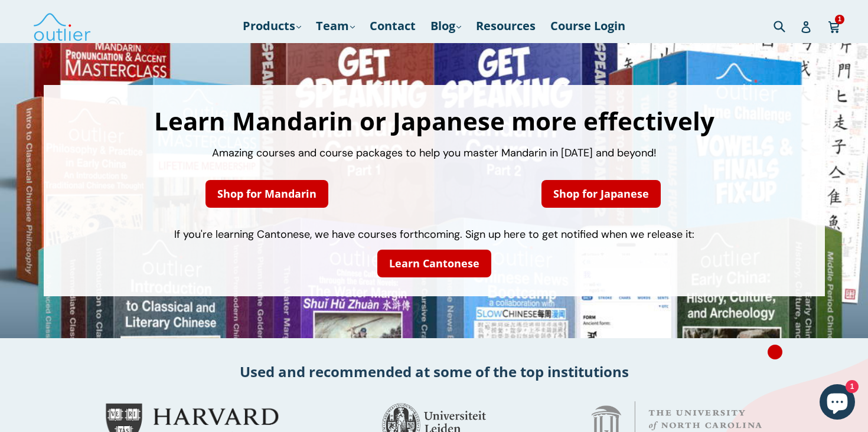  Describe the element at coordinates (587, 26) in the screenshot. I see `a: Course Login` at that location.